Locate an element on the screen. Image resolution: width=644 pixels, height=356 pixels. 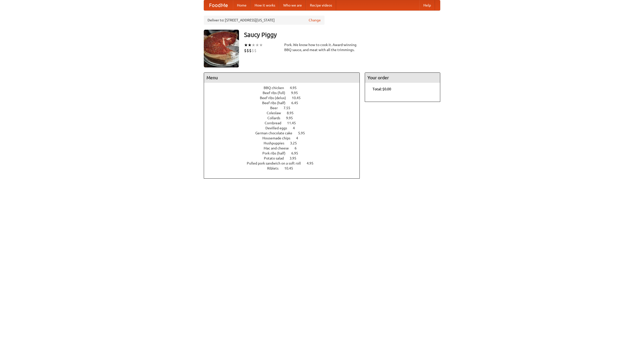
span: 3.95 is located at coordinates (295, 158).